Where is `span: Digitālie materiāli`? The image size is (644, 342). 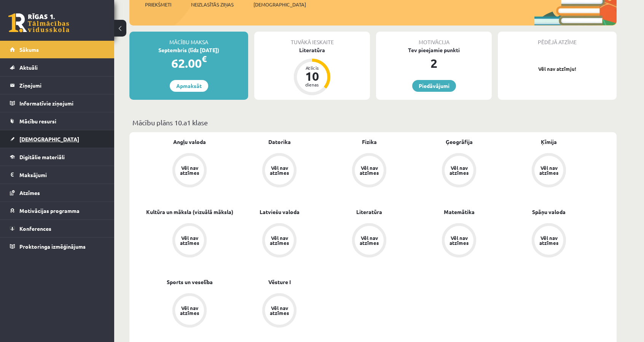 span: Digitālie materiāli is located at coordinates (42, 157).